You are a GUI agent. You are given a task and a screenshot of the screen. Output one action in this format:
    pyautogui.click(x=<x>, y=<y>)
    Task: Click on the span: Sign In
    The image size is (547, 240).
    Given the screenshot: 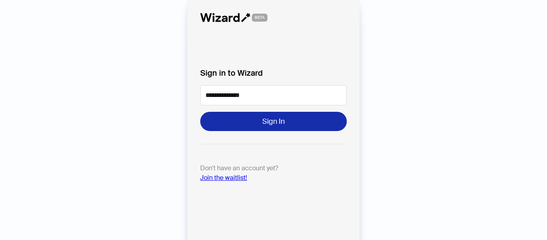 What is the action you would take?
    pyautogui.click(x=274, y=121)
    